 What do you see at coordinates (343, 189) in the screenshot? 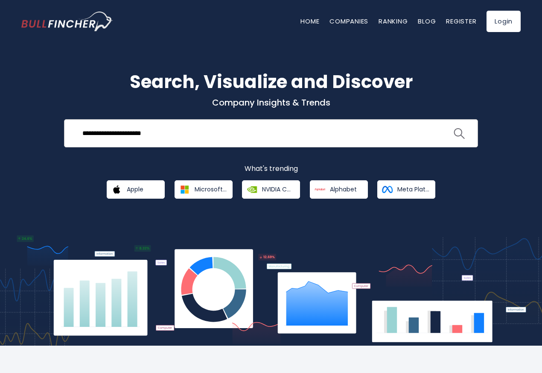
I see `span: Alphabet` at bounding box center [343, 189].